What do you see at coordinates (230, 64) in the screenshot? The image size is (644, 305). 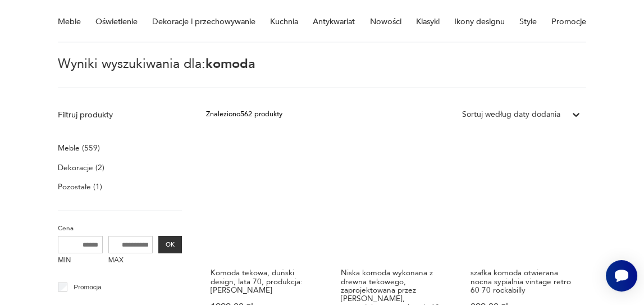 I see `span: komoda` at bounding box center [230, 64].